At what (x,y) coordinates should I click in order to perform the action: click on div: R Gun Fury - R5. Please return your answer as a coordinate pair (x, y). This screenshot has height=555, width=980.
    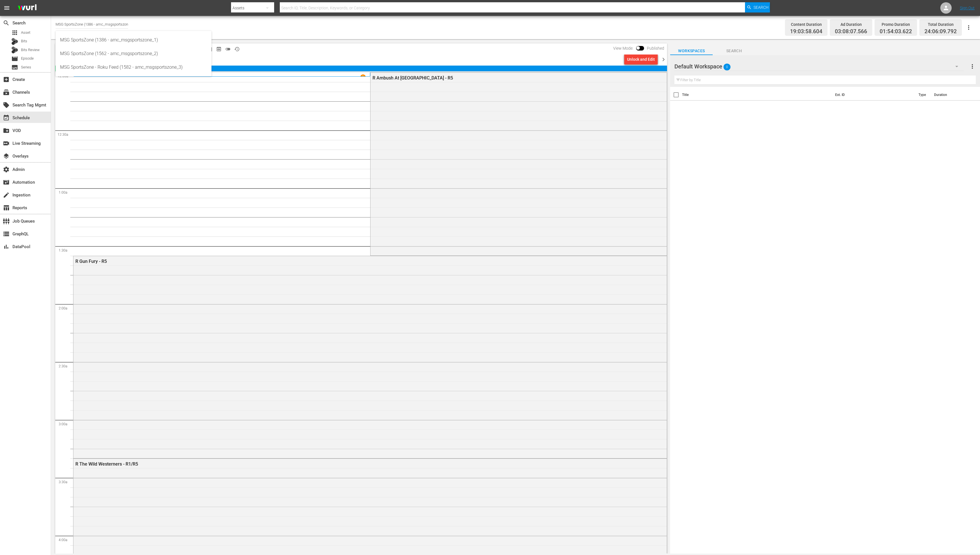
    Looking at the image, I should click on (354, 261).